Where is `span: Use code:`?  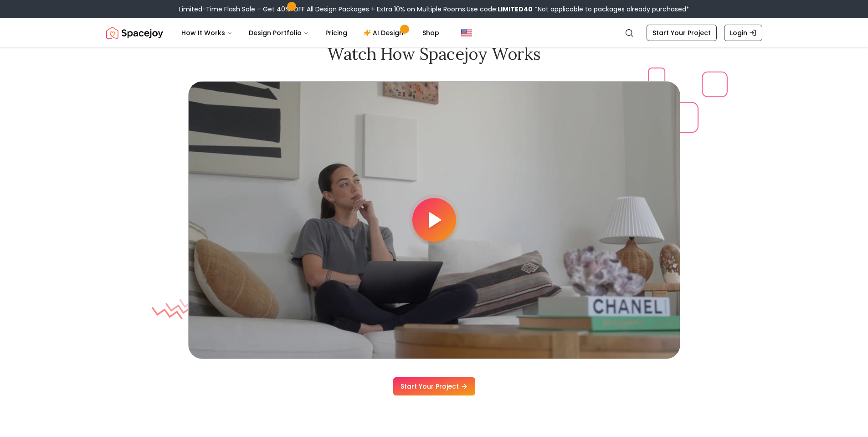
span: Use code: is located at coordinates (499, 9).